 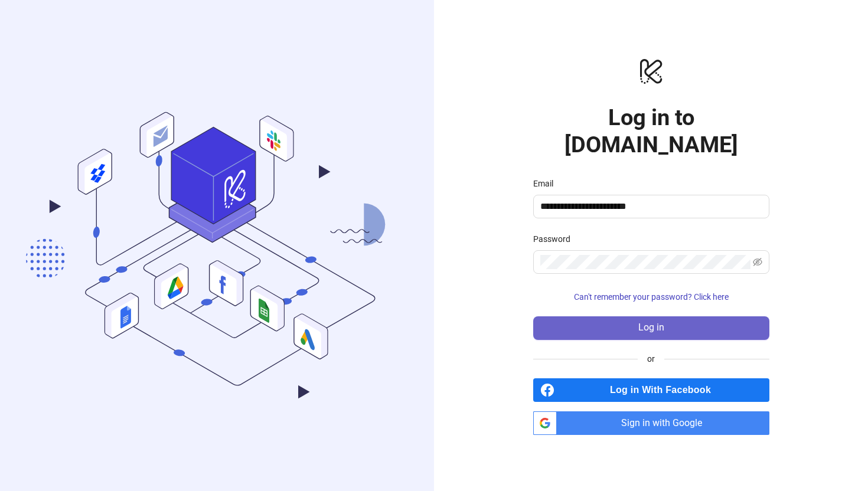 What do you see at coordinates (757, 262) in the screenshot?
I see `span: eye-invisible` at bounding box center [757, 262].